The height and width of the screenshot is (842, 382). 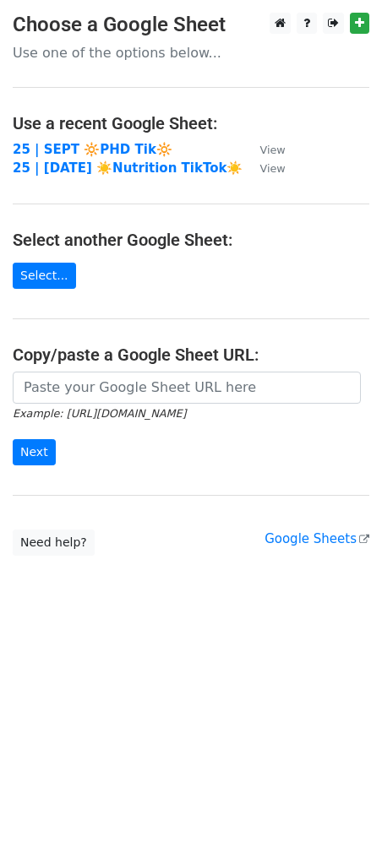 I want to click on a: Need help?, so click(x=53, y=542).